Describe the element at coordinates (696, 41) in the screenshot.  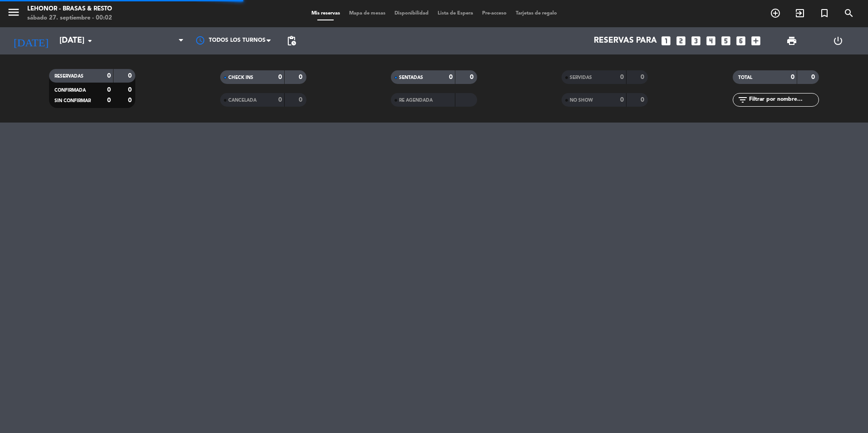
I see `i: looks_3` at that location.